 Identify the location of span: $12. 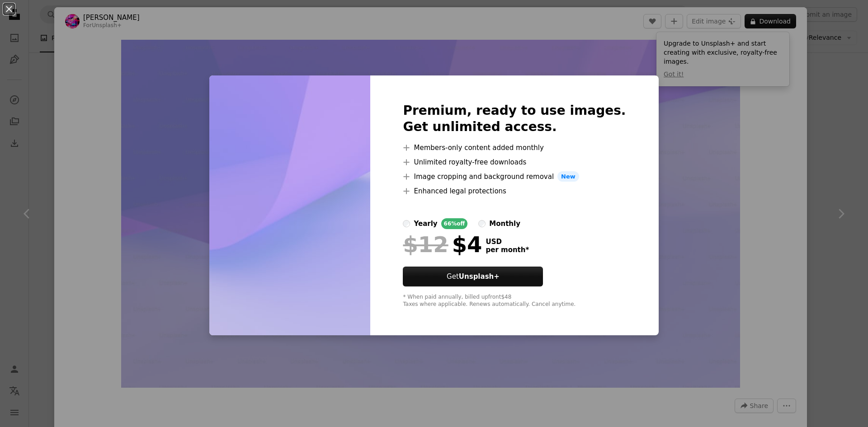
(426, 245).